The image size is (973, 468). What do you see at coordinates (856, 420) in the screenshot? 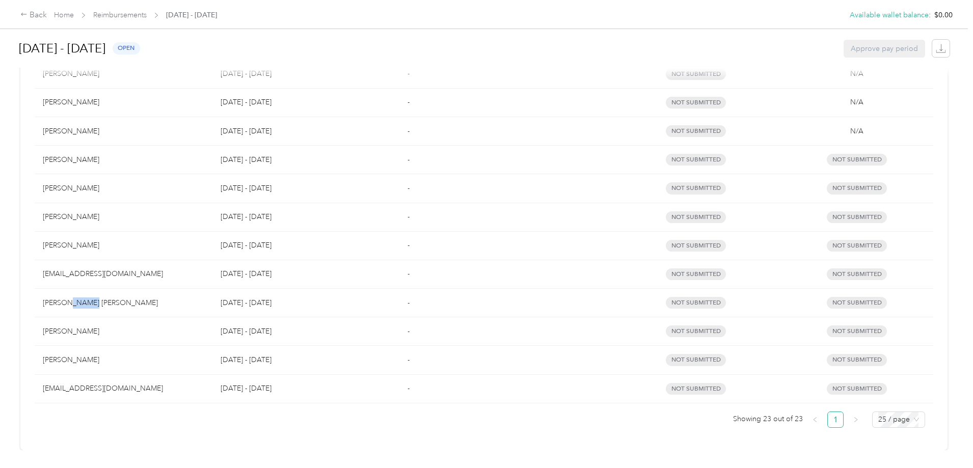
I see `li: Next Page` at bounding box center [856, 420].